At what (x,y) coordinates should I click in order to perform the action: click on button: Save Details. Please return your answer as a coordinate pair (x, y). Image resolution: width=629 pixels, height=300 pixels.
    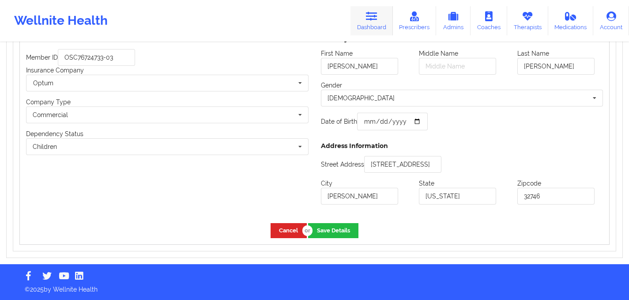
    Looking at the image, I should click on (333, 230).